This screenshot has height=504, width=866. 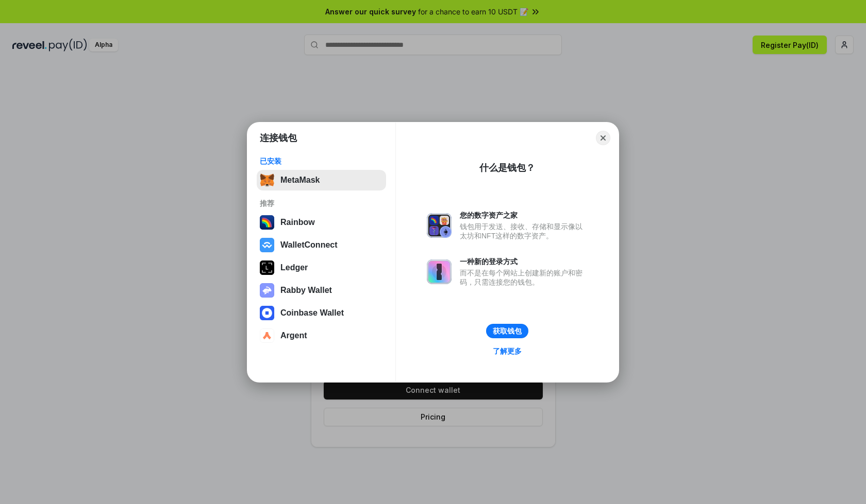 What do you see at coordinates (267, 268) in the screenshot?
I see `img: svg+xml,%3Csvg%20xmlns%3D%22http%3A%2F%2Fwww.w3.org%2F2000%2Fsvg%22%20width%3D%2228%22%20height%3...` at bounding box center [267, 268].